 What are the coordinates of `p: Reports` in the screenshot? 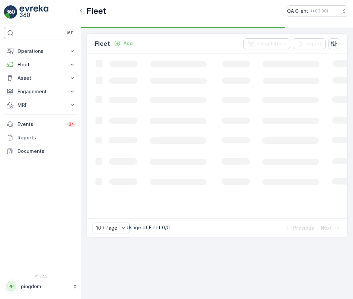 It's located at (46, 137).